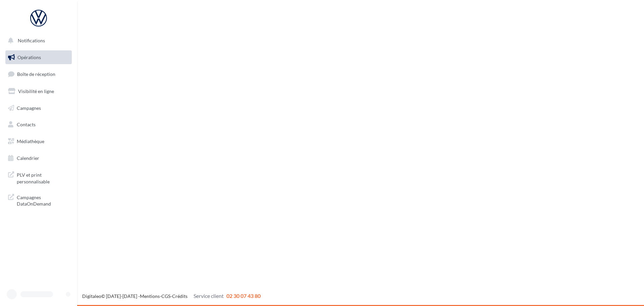 Image resolution: width=644 pixels, height=306 pixels. What do you see at coordinates (38, 74) in the screenshot?
I see `a: Boîte de réception` at bounding box center [38, 74].